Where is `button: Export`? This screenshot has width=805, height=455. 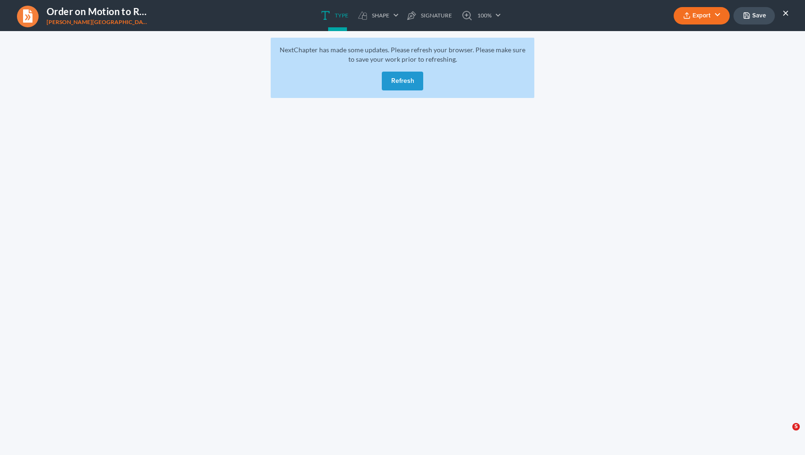 button: Export is located at coordinates (702, 16).